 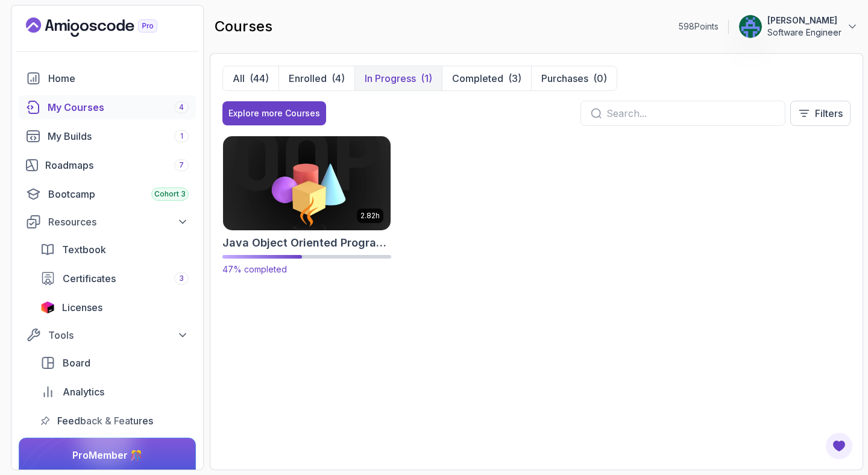 I want to click on p: Enrolled, so click(x=307, y=78).